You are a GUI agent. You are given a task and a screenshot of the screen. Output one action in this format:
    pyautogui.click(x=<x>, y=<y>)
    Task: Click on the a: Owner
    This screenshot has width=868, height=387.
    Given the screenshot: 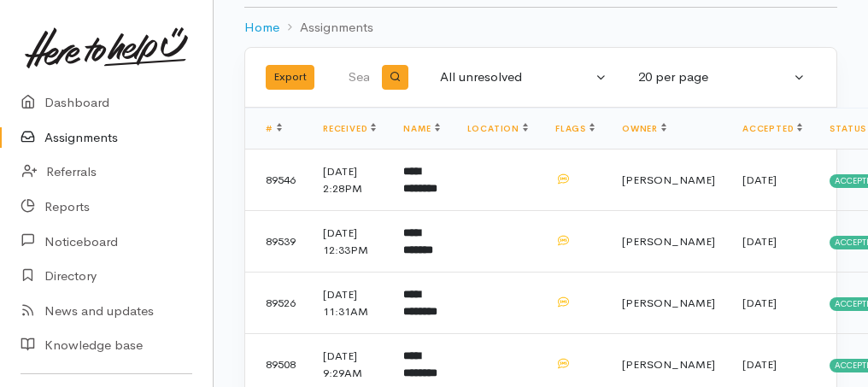 What is the action you would take?
    pyautogui.click(x=645, y=128)
    